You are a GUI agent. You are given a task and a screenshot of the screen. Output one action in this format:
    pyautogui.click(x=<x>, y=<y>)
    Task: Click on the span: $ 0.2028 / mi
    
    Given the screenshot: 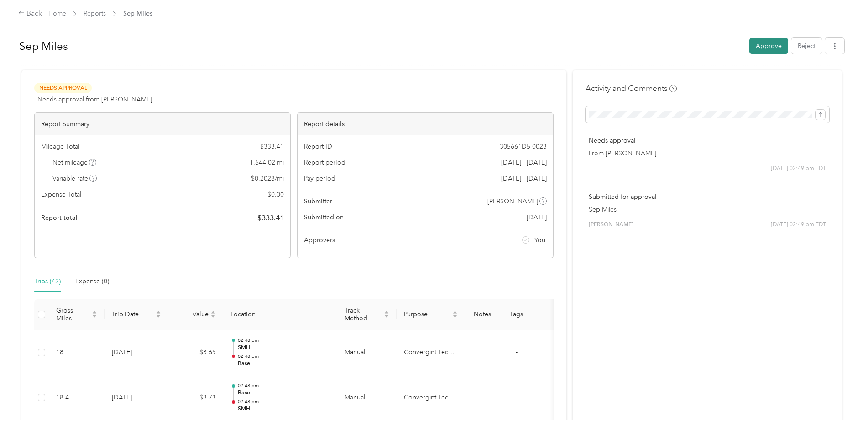 What is the action you would take?
    pyautogui.click(x=268, y=178)
    